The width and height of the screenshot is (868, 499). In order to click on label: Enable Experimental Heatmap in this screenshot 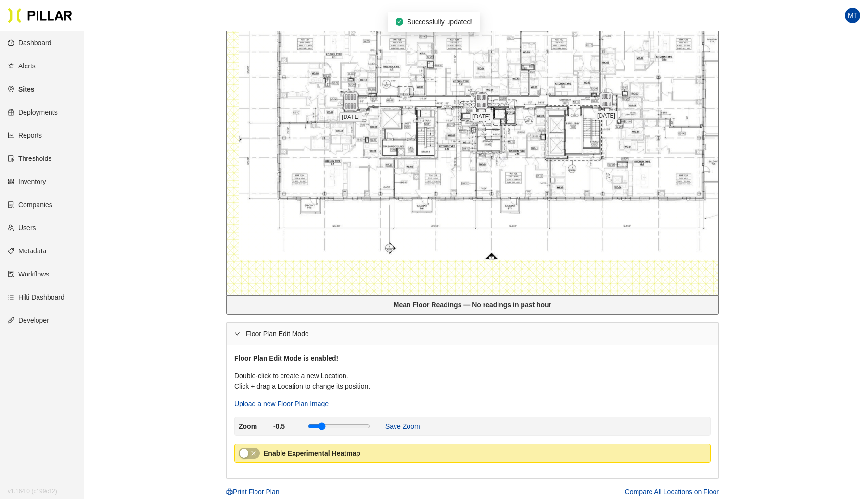, I will do `click(312, 453)`.